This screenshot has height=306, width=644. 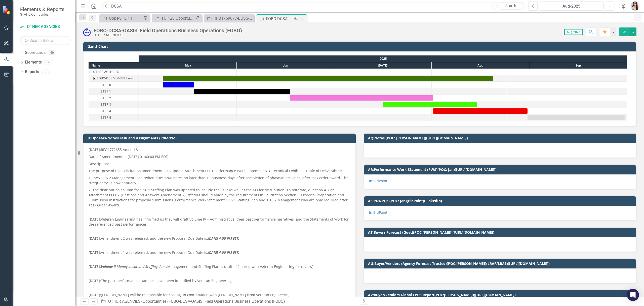 What do you see at coordinates (42, 9) in the screenshot?
I see `span: Elements & Reports` at bounding box center [42, 9].